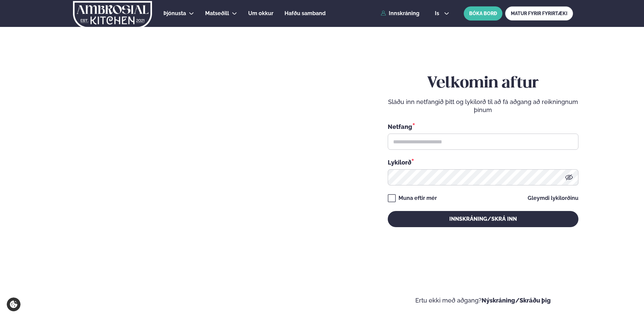  What do you see at coordinates (483, 163) in the screenshot?
I see `div: Lykilorð` at bounding box center [483, 163].